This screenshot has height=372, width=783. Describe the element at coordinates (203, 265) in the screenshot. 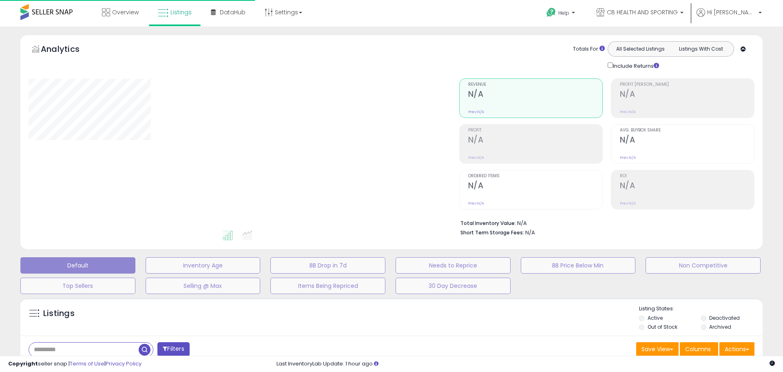

I see `button: Inventory Age` at that location.